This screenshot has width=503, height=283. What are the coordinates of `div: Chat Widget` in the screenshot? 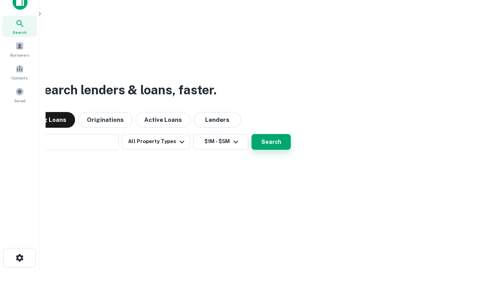 It's located at (483, 239).